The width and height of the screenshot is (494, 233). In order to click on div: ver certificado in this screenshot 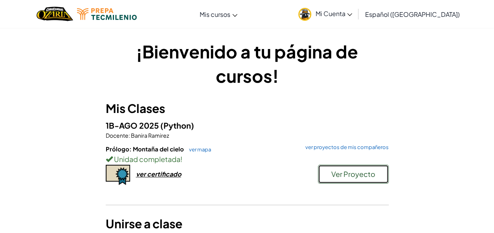, I will do `click(158, 174)`.